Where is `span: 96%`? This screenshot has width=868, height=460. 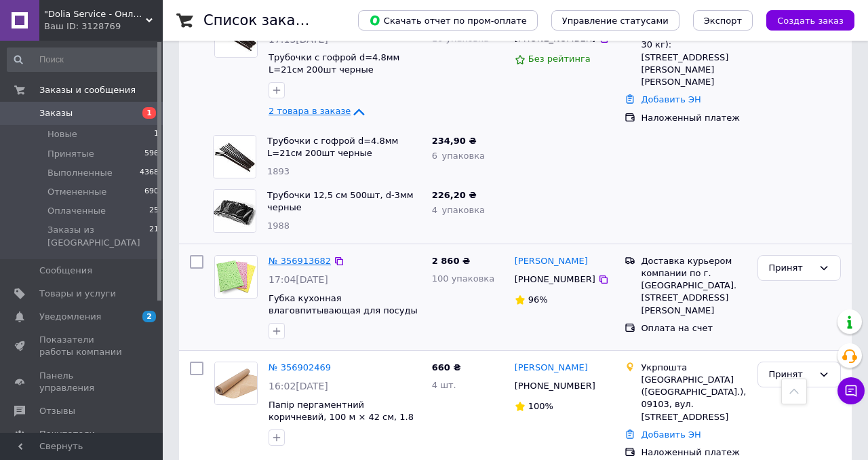 span: 96% is located at coordinates (537, 299).